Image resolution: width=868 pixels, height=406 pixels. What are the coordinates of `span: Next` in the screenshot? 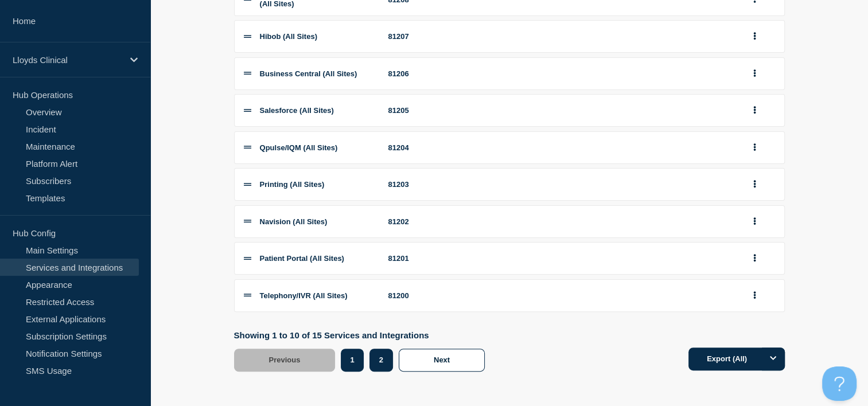 It's located at (441, 360).